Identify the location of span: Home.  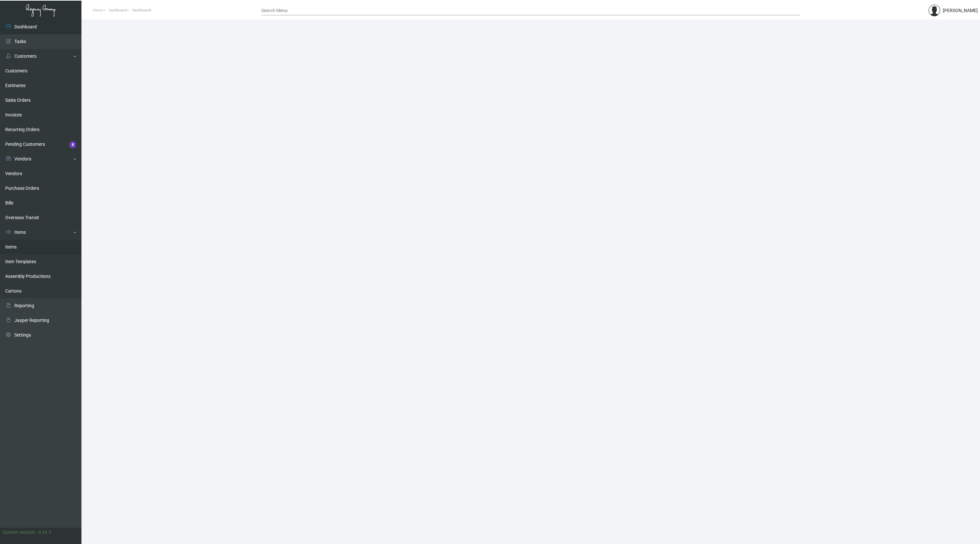
(98, 10).